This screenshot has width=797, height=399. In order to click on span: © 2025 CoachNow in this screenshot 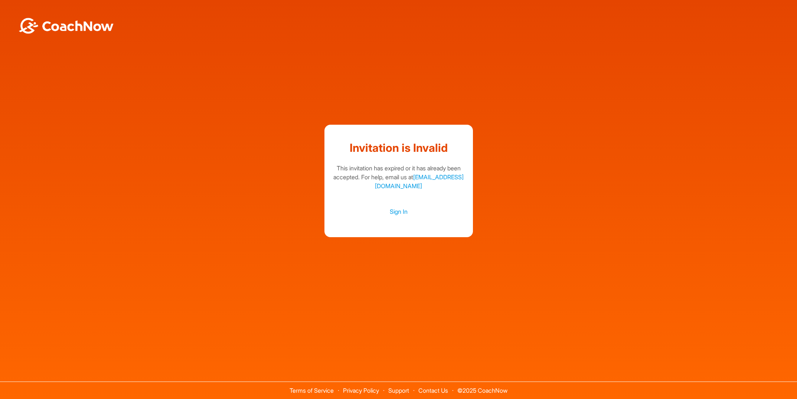, I will do `click(482, 387)`.